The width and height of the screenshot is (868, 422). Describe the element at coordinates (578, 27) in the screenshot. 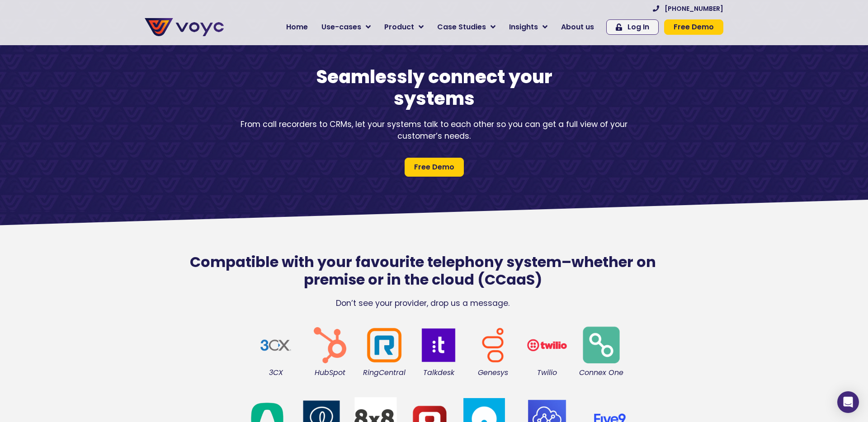

I see `a: About us` at that location.